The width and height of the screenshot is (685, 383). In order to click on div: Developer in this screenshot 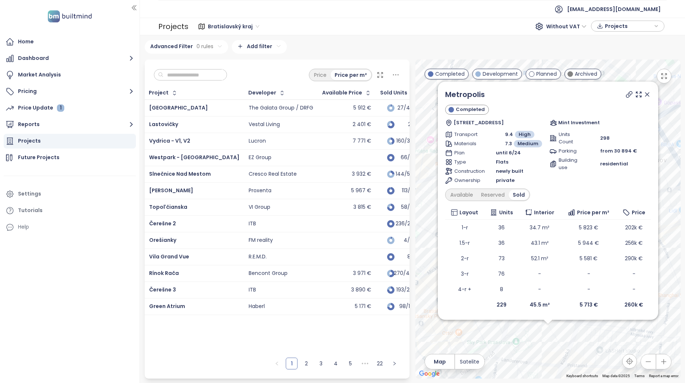, I will do `click(262, 93)`.